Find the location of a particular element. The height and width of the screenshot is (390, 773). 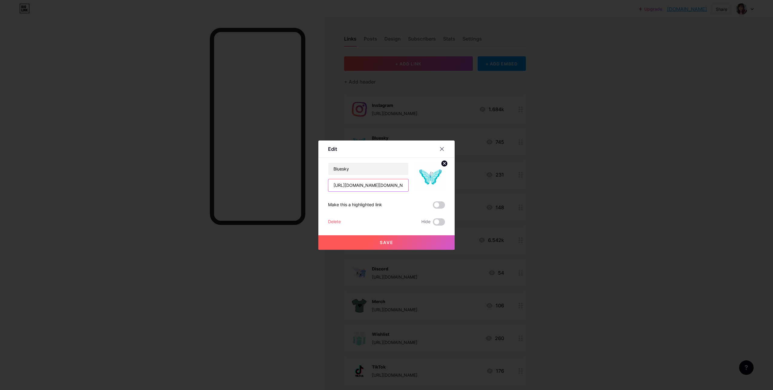

span: Hide is located at coordinates (426, 222).